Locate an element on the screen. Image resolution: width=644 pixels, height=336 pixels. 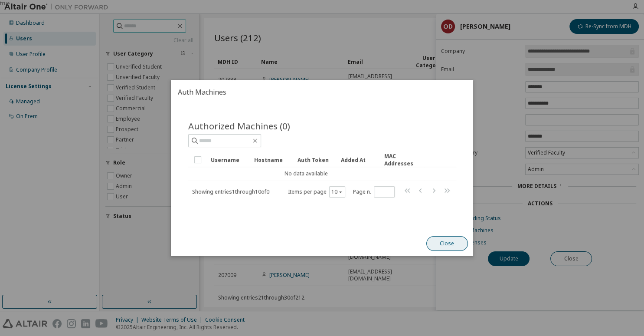
button: 10 is located at coordinates (337, 191).